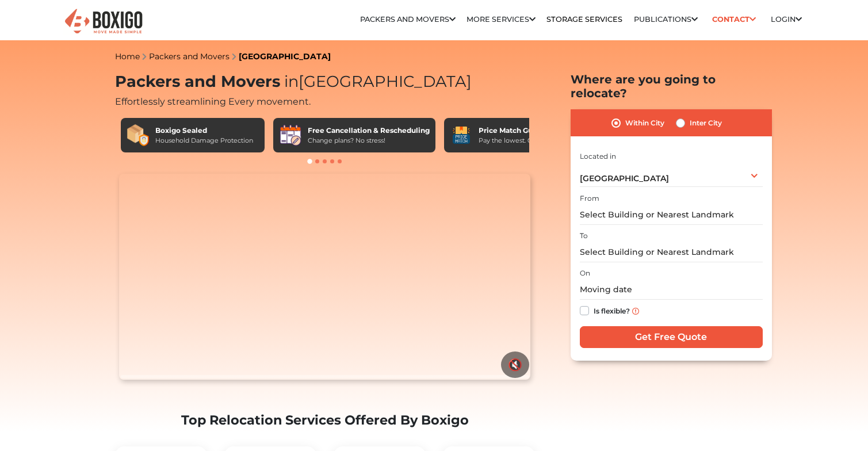 The height and width of the screenshot is (451, 868). I want to click on h1: Packers and Movers, so click(325, 82).